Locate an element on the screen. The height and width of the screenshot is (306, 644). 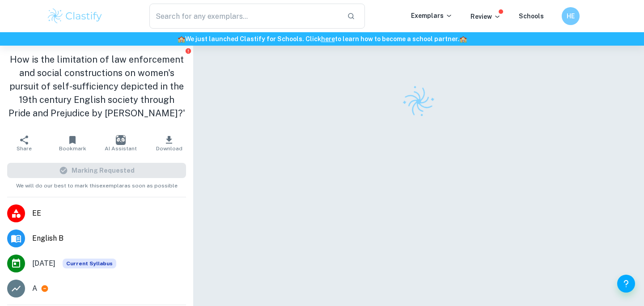
span: Download is located at coordinates (169, 149).